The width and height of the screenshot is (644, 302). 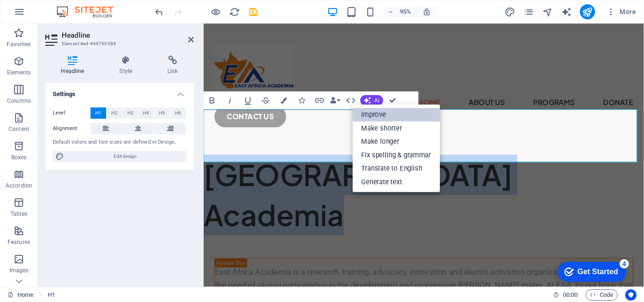 What do you see at coordinates (393, 101) in the screenshot?
I see `button: Confirm (Ctrl+⏎)` at bounding box center [393, 101].